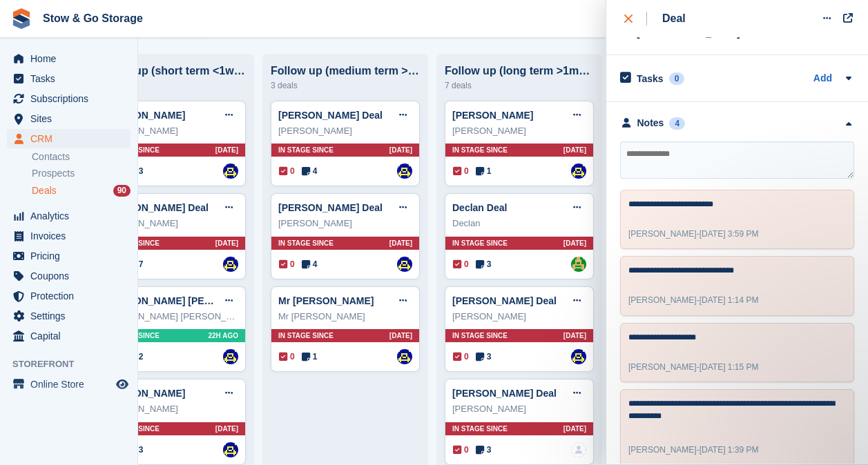  Describe the element at coordinates (72, 384) in the screenshot. I see `span: Online Store` at that location.